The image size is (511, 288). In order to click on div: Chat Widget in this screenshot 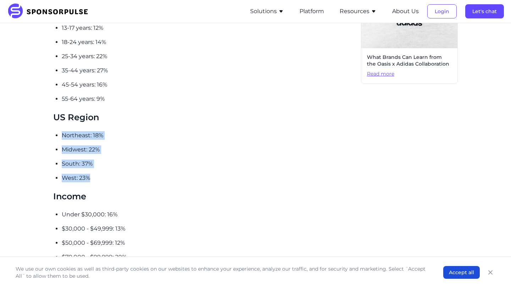, I will do `click(493, 271)`.